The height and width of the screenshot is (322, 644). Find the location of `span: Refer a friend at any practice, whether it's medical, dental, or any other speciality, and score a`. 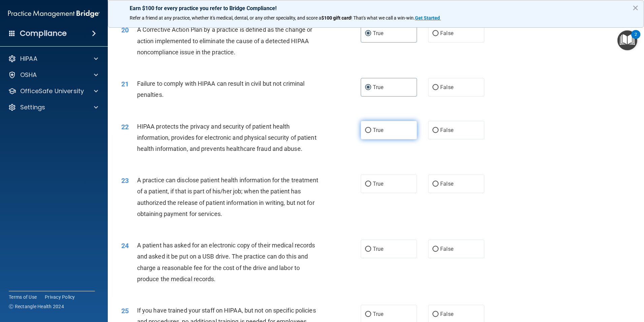

span: Refer a friend at any practice, whether it's medical, dental, or any other speciality, and score a is located at coordinates (225, 18).